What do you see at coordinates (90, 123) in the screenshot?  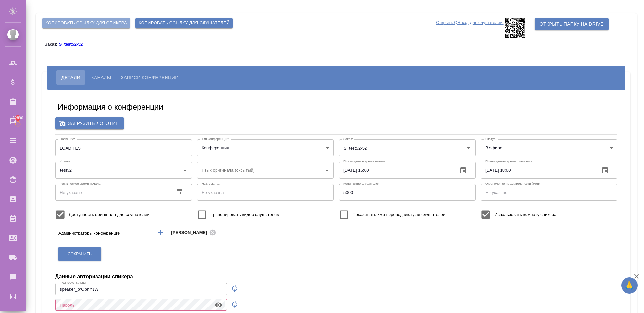 I see `label: Загрузить логотип` at bounding box center [90, 123].